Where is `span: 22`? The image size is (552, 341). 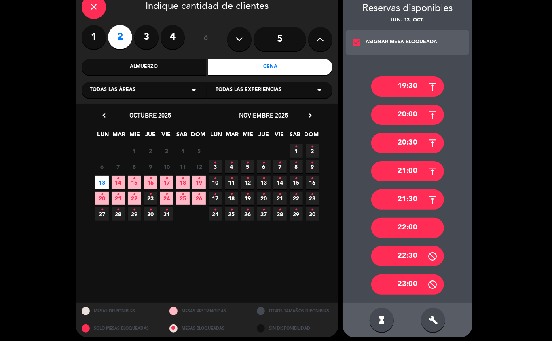
span: 22 is located at coordinates (296, 198).